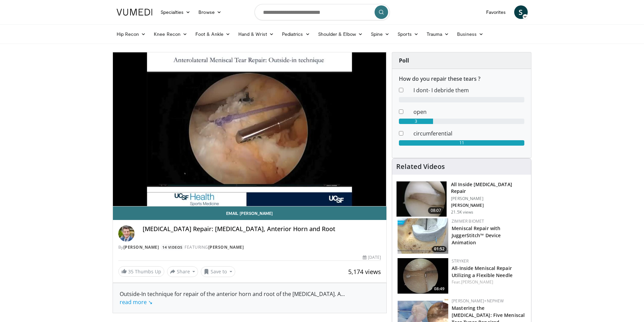 The image size is (644, 322). Describe the element at coordinates (172, 247) in the screenshot. I see `a: 14 Videos` at that location.